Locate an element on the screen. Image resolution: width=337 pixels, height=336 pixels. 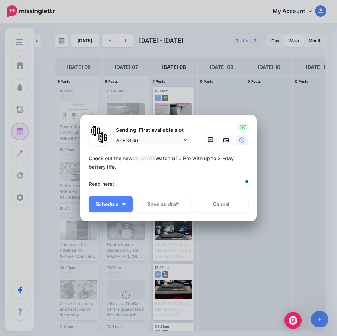
span: 197 is located at coordinates (243, 127).